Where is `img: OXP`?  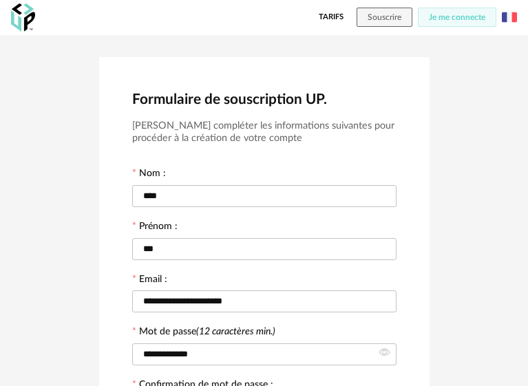
img: OXP is located at coordinates (23, 17).